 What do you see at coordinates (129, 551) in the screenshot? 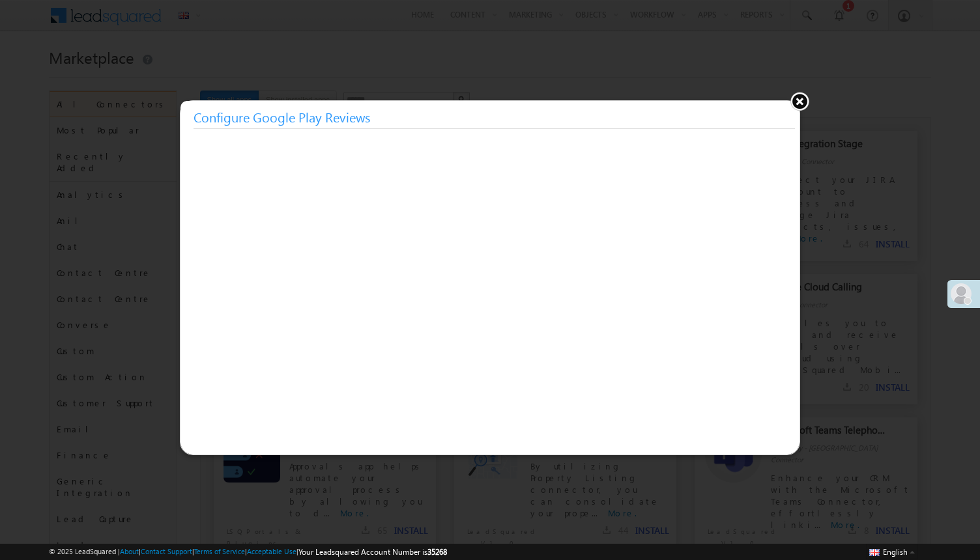
I see `a: About` at bounding box center [129, 551].